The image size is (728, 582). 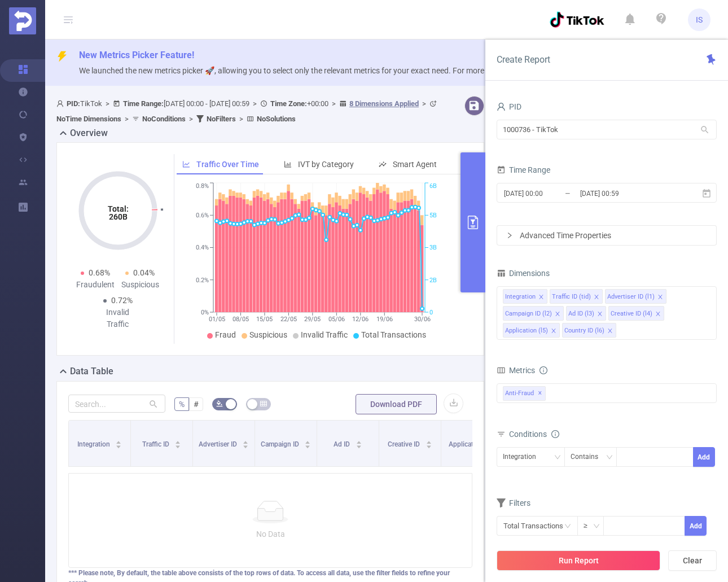 What do you see at coordinates (384, 319) in the screenshot?
I see `tspan: 19/06` at bounding box center [384, 319].